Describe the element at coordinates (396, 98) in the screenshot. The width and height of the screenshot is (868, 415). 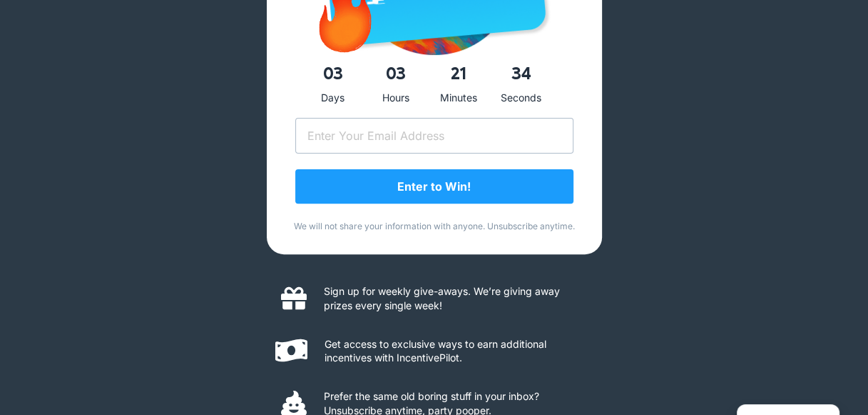
I see `div: Hours` at that location.